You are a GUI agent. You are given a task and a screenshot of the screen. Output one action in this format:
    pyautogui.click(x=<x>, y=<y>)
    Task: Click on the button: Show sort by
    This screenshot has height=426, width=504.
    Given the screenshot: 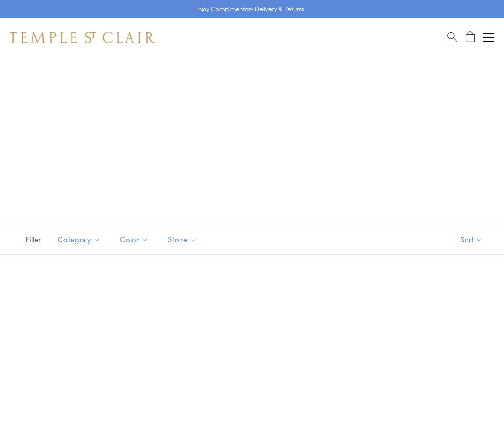 What is the action you would take?
    pyautogui.click(x=472, y=240)
    